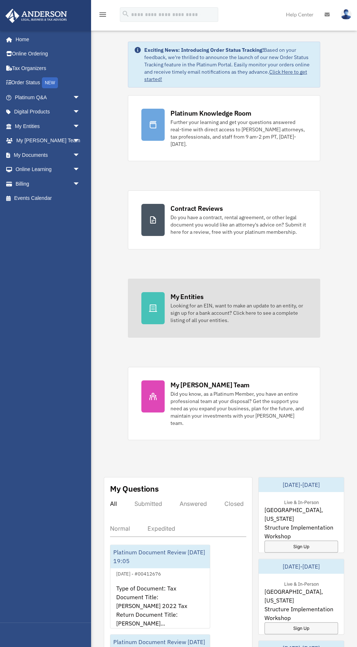 The height and width of the screenshot is (647, 357). I want to click on a: My Entities Looking for an EIN, want to make an update to an entity, or sign up for a bank accoun..., so click(224, 308).